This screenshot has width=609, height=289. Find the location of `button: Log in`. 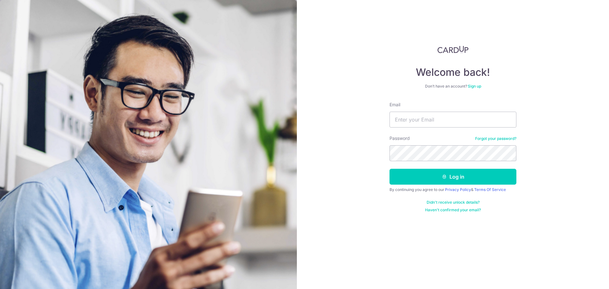

button: Log in is located at coordinates (453, 177).